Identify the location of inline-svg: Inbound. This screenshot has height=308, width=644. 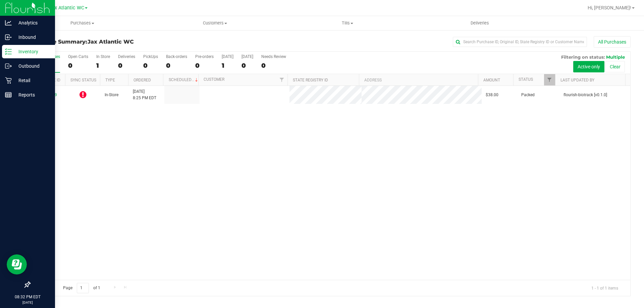
(8, 37).